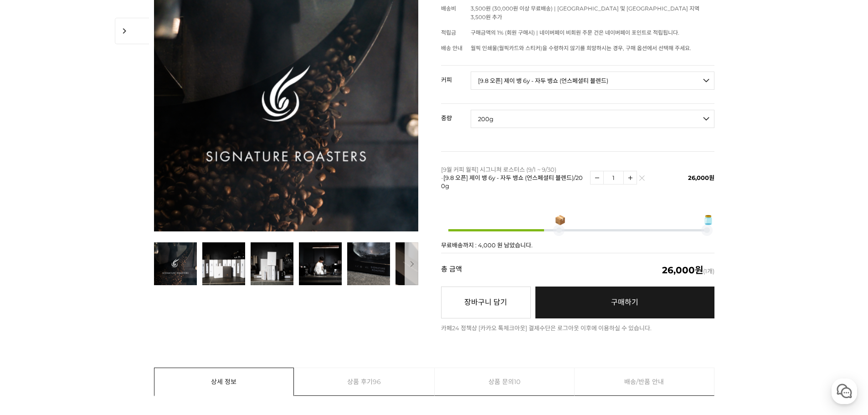  I want to click on a: 설정, so click(146, 300).